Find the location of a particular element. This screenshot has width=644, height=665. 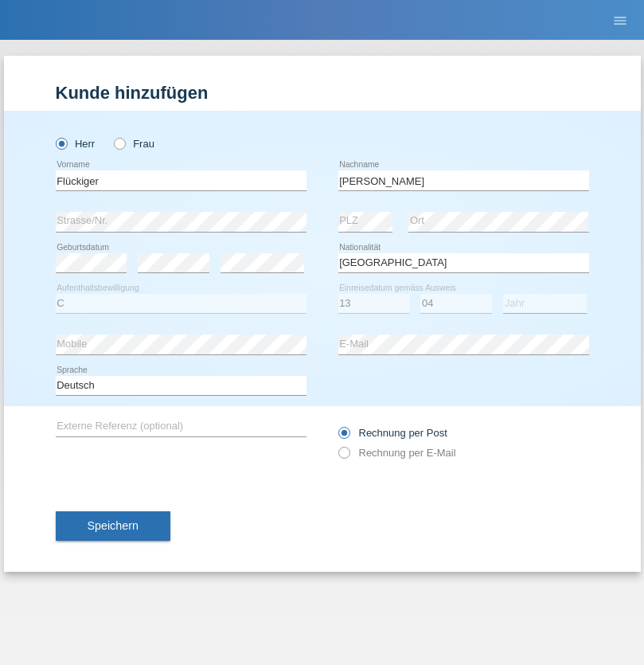

label: Rechnung per E-Mail is located at coordinates (397, 452).